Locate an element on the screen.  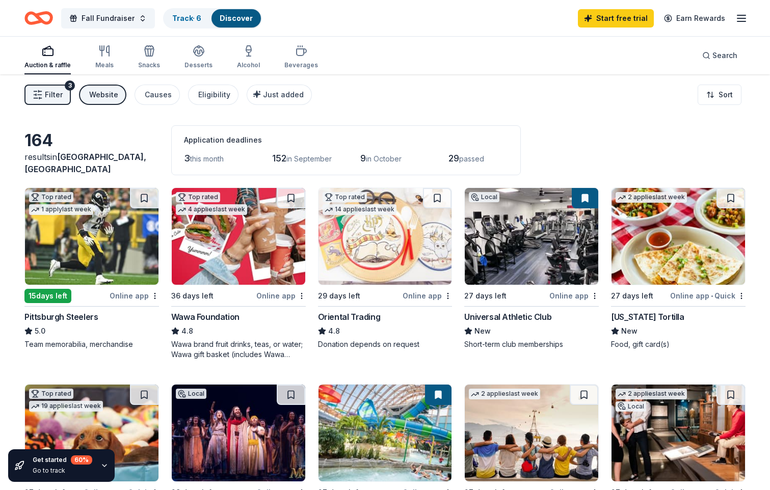
button: Website is located at coordinates (102, 95).